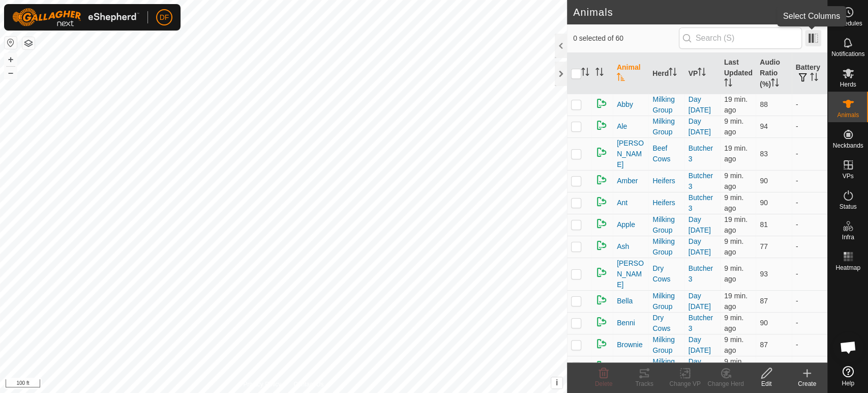 Image resolution: width=868 pixels, height=393 pixels. What do you see at coordinates (810, 73) in the screenshot?
I see `th: Battery` at bounding box center [810, 73].